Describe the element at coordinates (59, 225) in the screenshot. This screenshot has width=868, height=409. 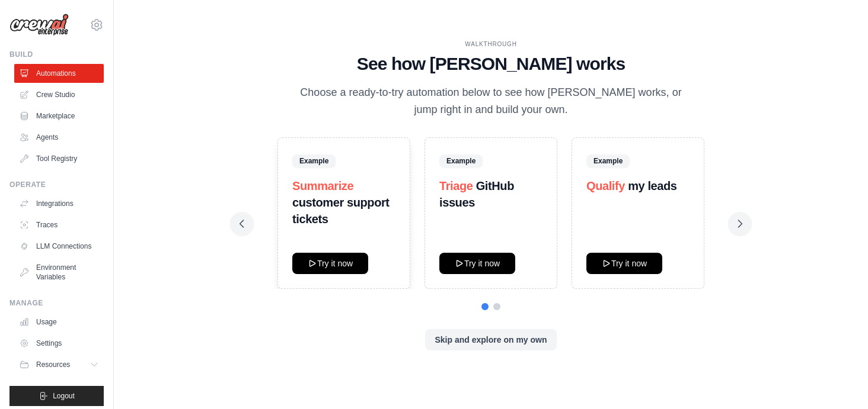
I see `a: Traces` at that location.